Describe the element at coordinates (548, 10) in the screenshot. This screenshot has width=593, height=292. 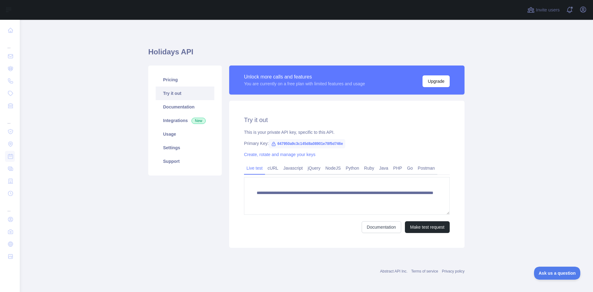
I see `span: Invite users` at that location.